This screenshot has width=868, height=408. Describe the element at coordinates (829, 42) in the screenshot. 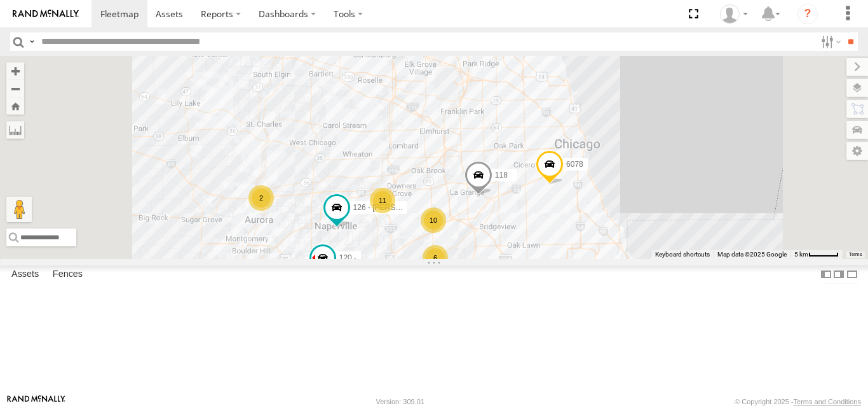

I see `label: Search Filter Options` at that location.